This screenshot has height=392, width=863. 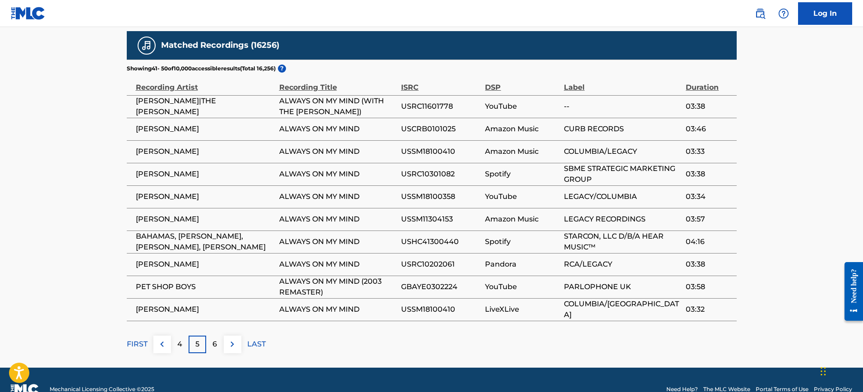 What do you see at coordinates (522, 264) in the screenshot?
I see `span: Pandora` at bounding box center [522, 264].